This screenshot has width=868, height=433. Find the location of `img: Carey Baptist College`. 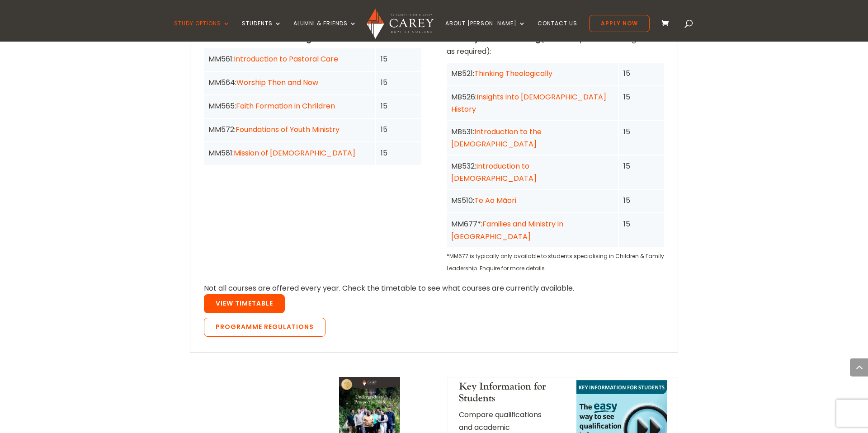

img: Carey Baptist College is located at coordinates (400, 23).